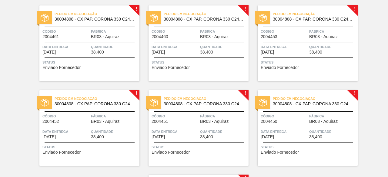  I want to click on span: 2004461, so click(51, 37).